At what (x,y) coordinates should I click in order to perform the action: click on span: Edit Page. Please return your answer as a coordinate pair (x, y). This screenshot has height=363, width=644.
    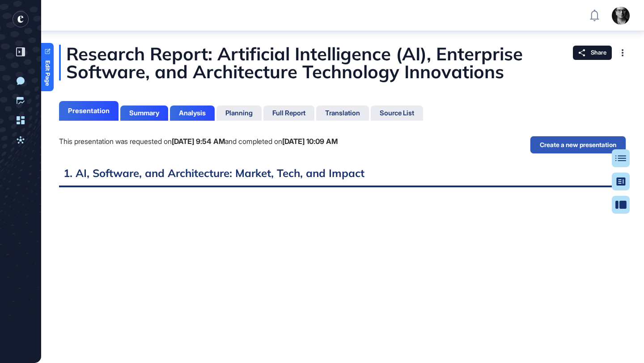
    Looking at the image, I should click on (47, 73).